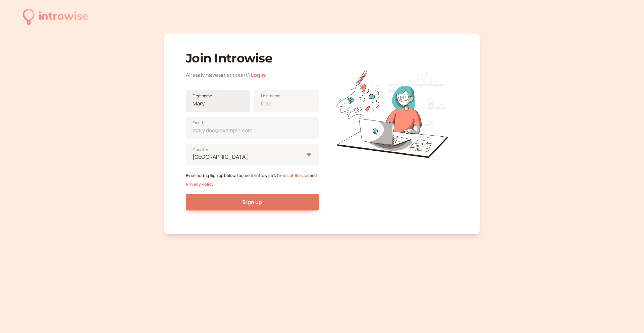 This screenshot has width=644, height=333. Describe the element at coordinates (627, 317) in the screenshot. I see `div: Chat Widget` at that location.